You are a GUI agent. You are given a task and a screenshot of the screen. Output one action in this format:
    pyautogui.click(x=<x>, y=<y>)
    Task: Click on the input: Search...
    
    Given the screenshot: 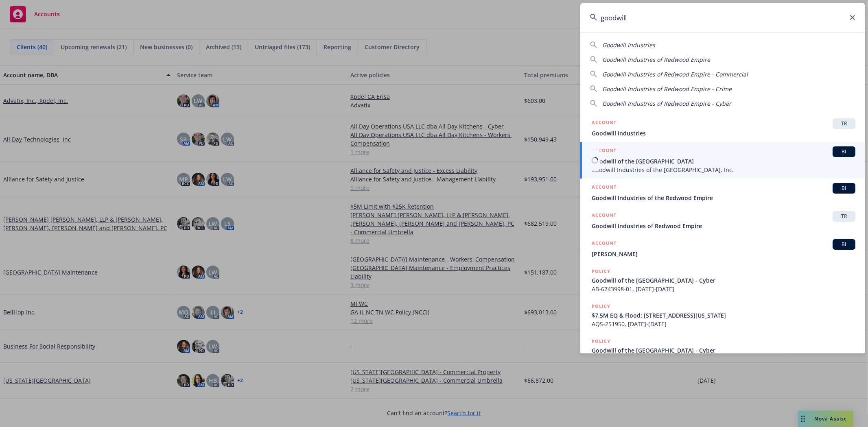 What is the action you would take?
    pyautogui.click(x=722, y=18)
    